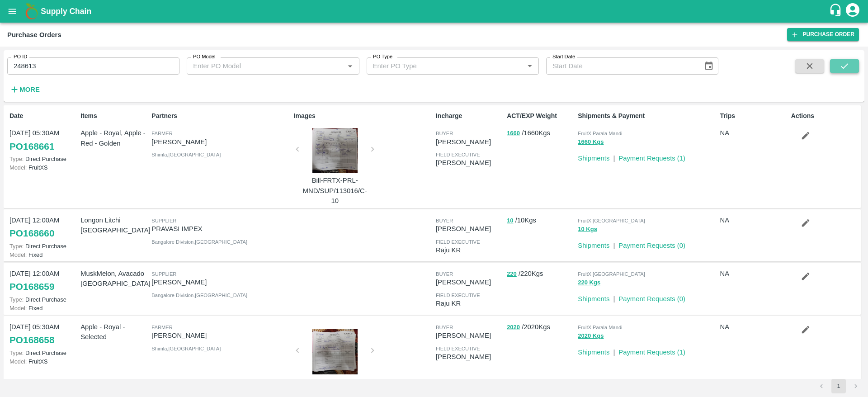 The image size is (868, 397). What do you see at coordinates (512, 274) in the screenshot?
I see `button: 220` at bounding box center [512, 274].